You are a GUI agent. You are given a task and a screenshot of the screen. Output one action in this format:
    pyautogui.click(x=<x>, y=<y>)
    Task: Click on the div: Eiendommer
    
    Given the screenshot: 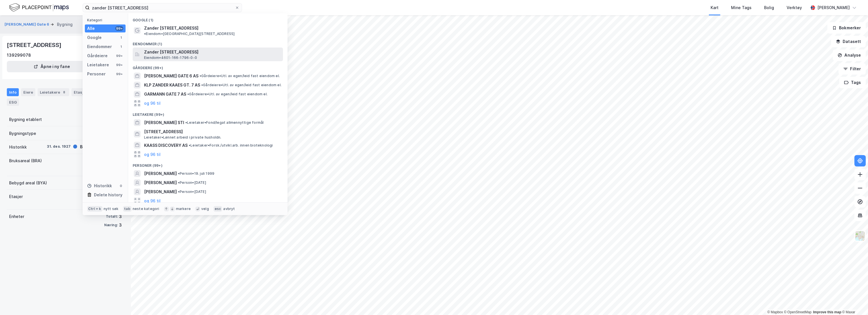 What is the action you would take?
    pyautogui.click(x=99, y=46)
    